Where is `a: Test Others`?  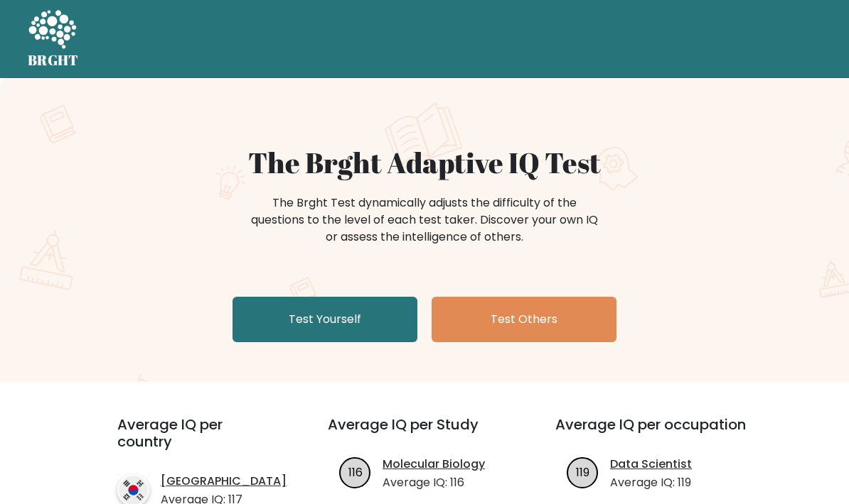
a: Test Others is located at coordinates (524, 320).